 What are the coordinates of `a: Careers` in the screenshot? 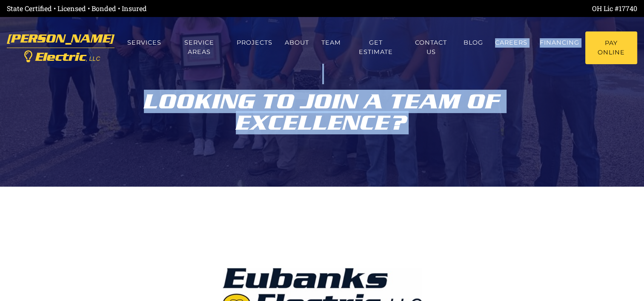 It's located at (511, 43).